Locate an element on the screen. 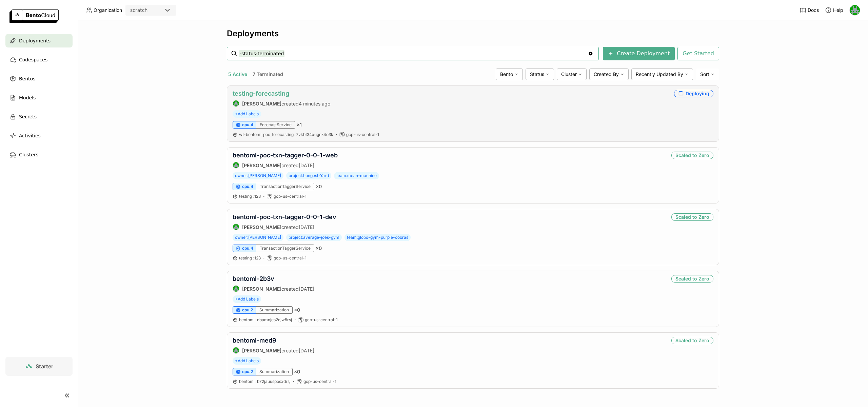 Image resolution: width=868 pixels, height=407 pixels. div: scratch is located at coordinates (138, 10).